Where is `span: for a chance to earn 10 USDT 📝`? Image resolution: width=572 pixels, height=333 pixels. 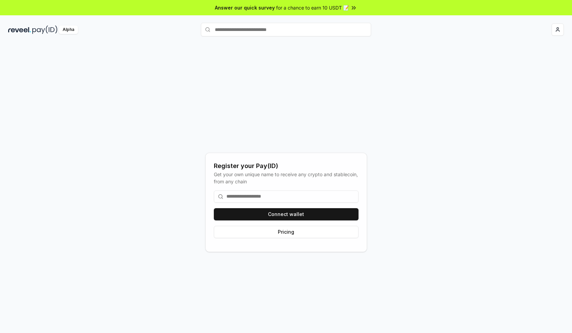
span: for a chance to earn 10 USDT 📝 is located at coordinates (313, 7).